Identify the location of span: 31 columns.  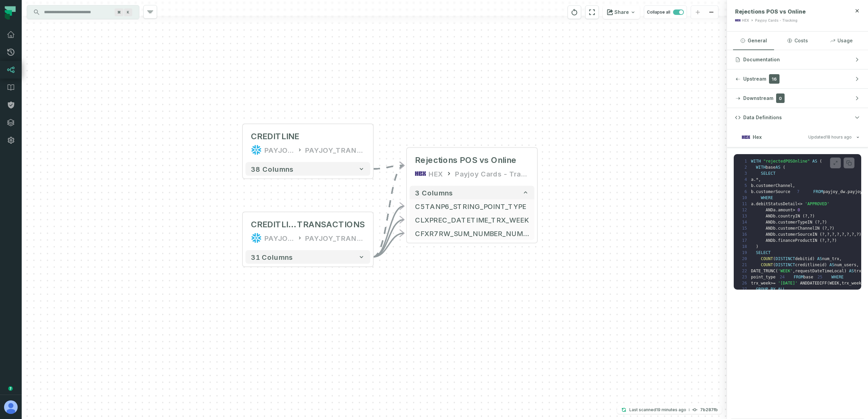
(272, 257).